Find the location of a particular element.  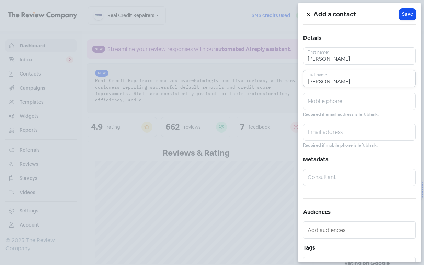

h5: Audiences is located at coordinates (359, 212).